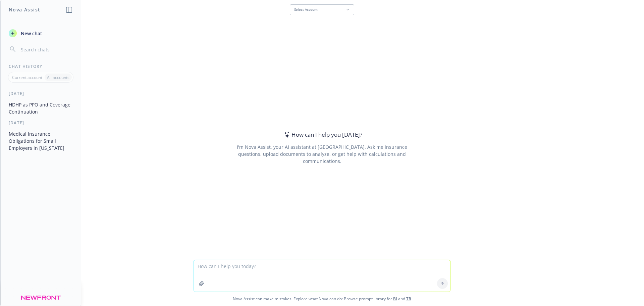  What do you see at coordinates (58, 77) in the screenshot?
I see `p: All accounts` at bounding box center [58, 77].